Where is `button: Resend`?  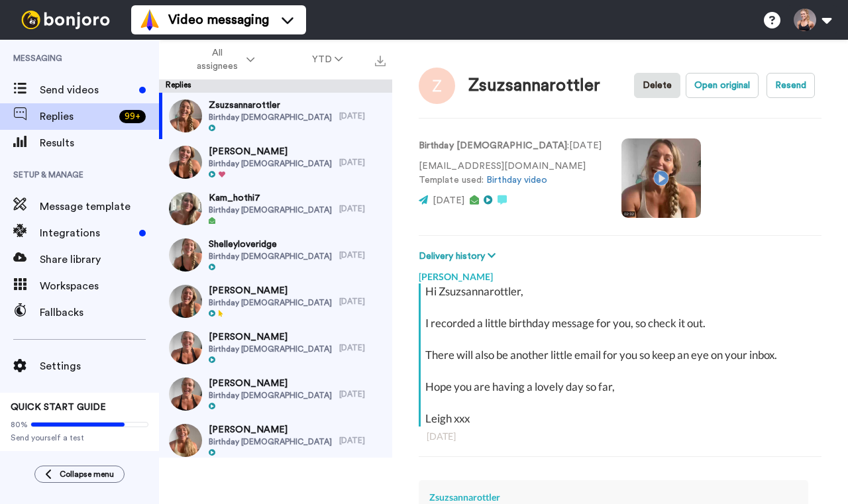
button: Resend is located at coordinates (790, 85).